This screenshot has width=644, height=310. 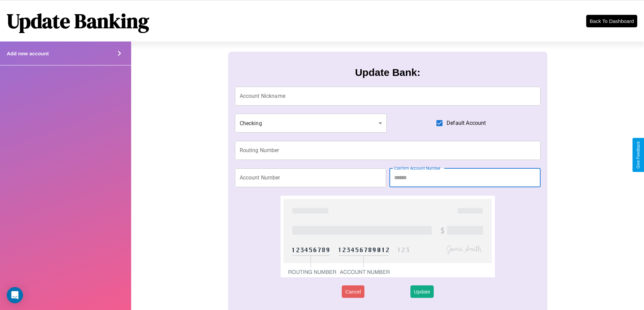 What do you see at coordinates (388, 73) in the screenshot?
I see `h3: Update Bank:` at bounding box center [388, 73].